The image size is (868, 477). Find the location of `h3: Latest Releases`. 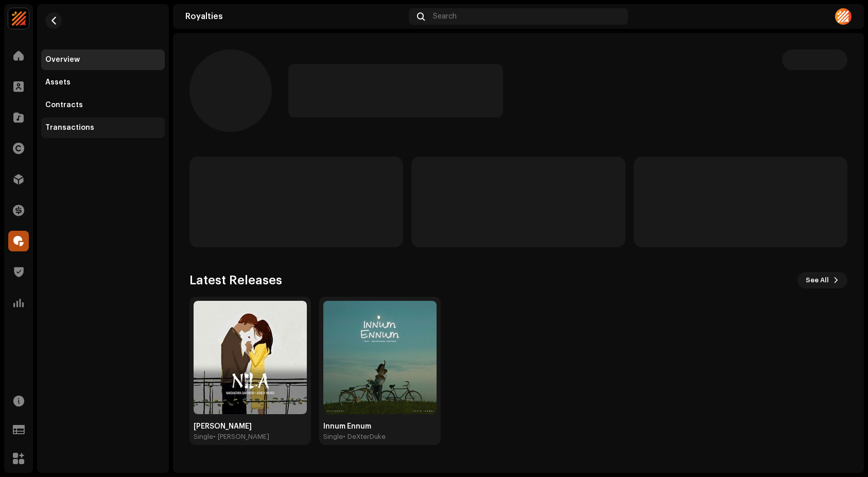

h3: Latest Releases is located at coordinates (235, 280).